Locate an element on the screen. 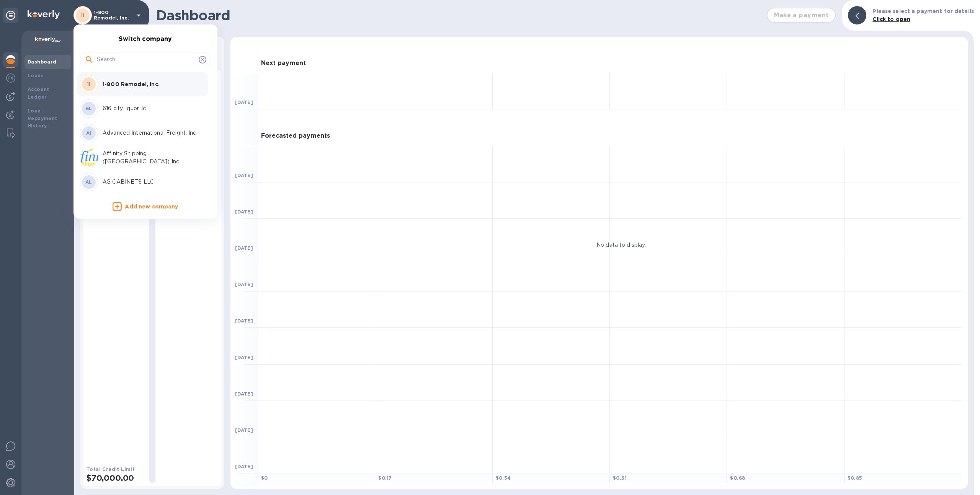 This screenshot has width=980, height=495. p: Add new company is located at coordinates (151, 207).